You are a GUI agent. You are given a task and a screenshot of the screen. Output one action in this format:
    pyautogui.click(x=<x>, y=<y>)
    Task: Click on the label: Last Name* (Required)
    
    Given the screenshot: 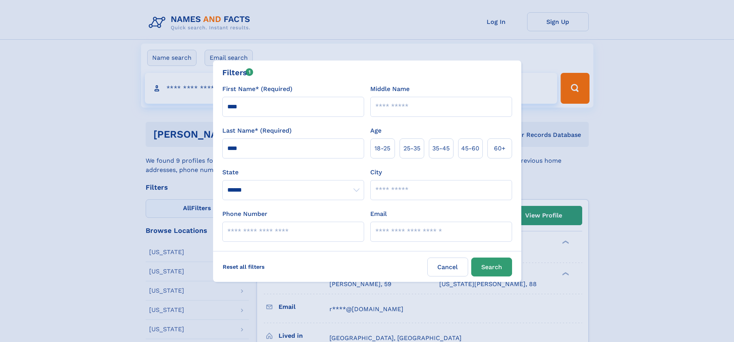 What is the action you would take?
    pyautogui.click(x=257, y=131)
    